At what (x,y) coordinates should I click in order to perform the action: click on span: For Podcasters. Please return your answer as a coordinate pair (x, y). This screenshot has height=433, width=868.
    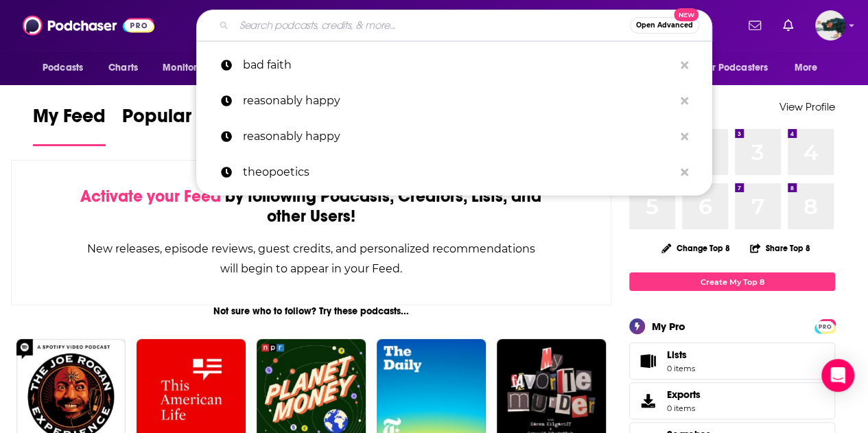
    Looking at the image, I should click on (735, 68).